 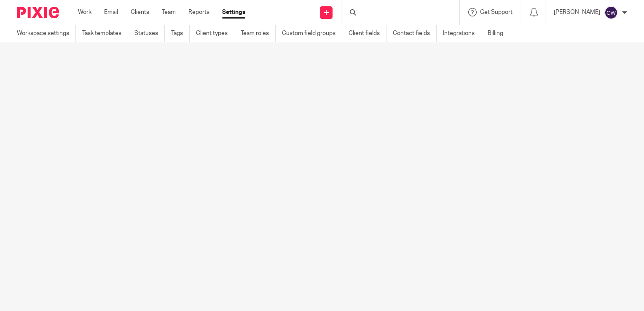 What do you see at coordinates (199, 12) in the screenshot?
I see `a: Reports` at bounding box center [199, 12].